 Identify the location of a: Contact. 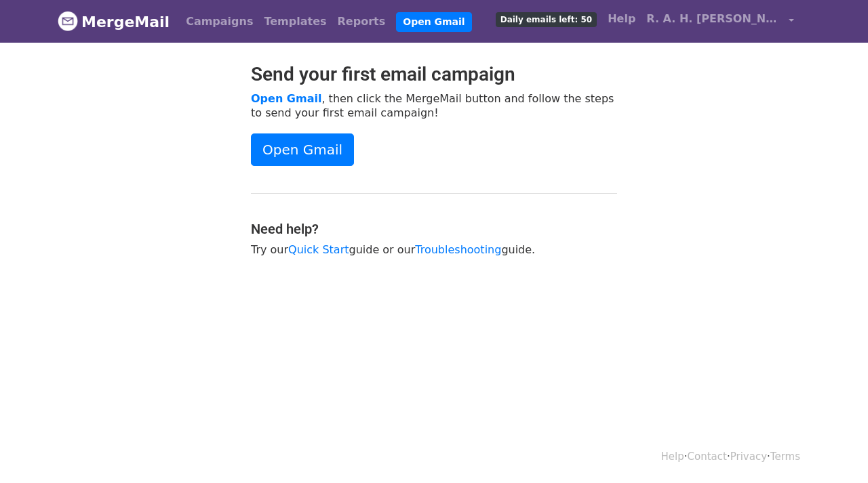
(707, 457).